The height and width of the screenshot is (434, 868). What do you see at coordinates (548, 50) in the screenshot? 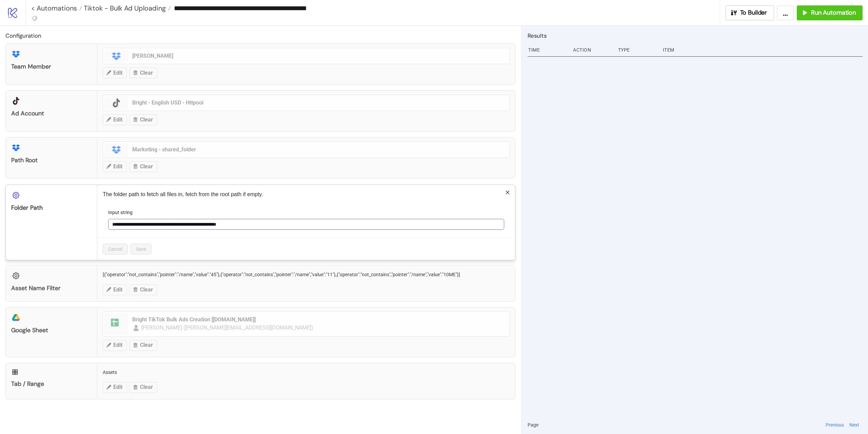
I see `div: Time` at bounding box center [548, 50].